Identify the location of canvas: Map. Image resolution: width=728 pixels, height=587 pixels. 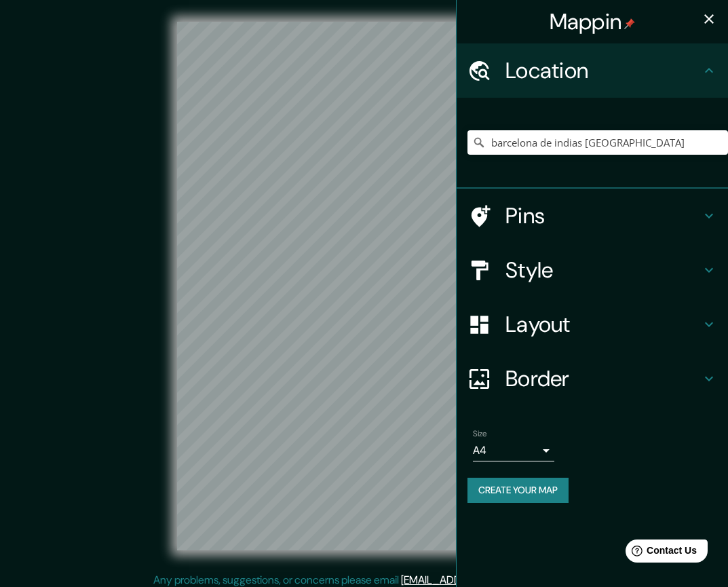
(364, 286).